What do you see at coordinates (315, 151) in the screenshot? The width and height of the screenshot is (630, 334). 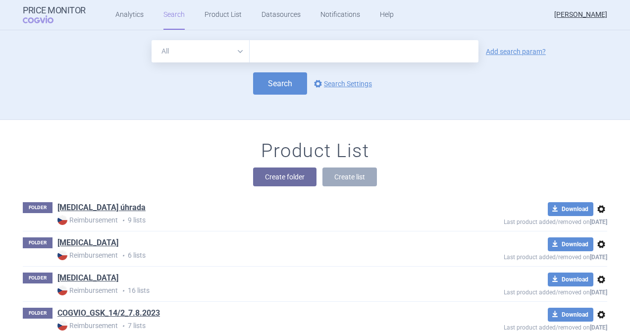 I see `h1: Product List` at bounding box center [315, 151].